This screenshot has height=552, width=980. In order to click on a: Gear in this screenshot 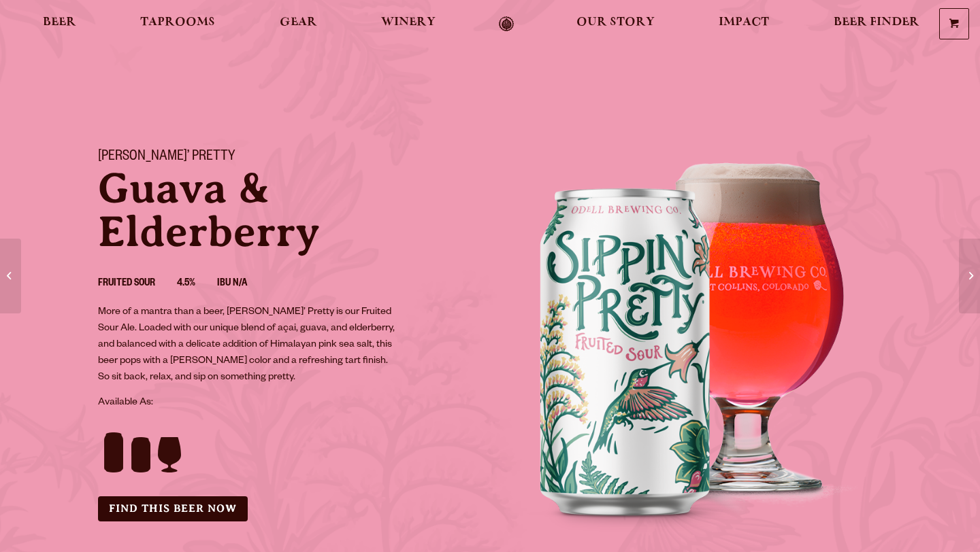, I will do `click(298, 24)`.